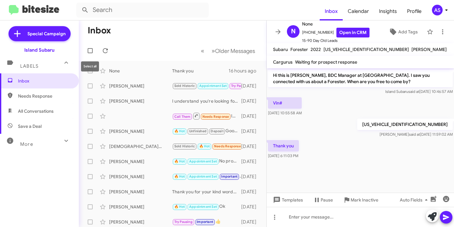 The image size is (454, 227). Describe the element at coordinates (437, 10) in the screenshot. I see `div: AS` at that location.